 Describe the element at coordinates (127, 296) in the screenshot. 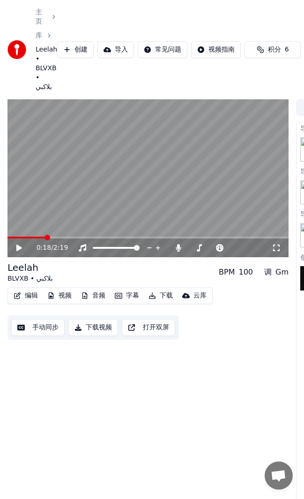

I see `button: 字幕` at that location.